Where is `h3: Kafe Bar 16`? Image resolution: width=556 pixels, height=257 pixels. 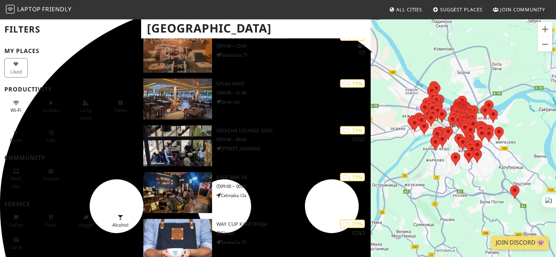
h3: Kafe Bar 16 is located at coordinates (294, 177).